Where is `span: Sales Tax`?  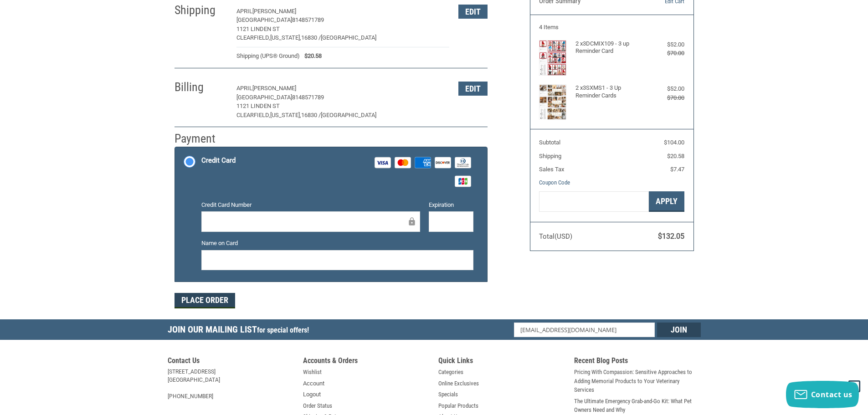 span: Sales Tax is located at coordinates (551, 169).